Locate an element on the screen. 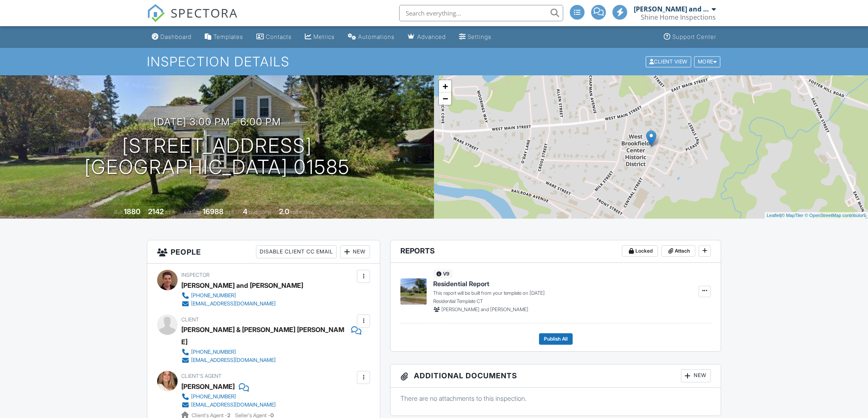 This screenshot has width=868, height=418. p: There are no attachments to this inspection. is located at coordinates (555, 398).